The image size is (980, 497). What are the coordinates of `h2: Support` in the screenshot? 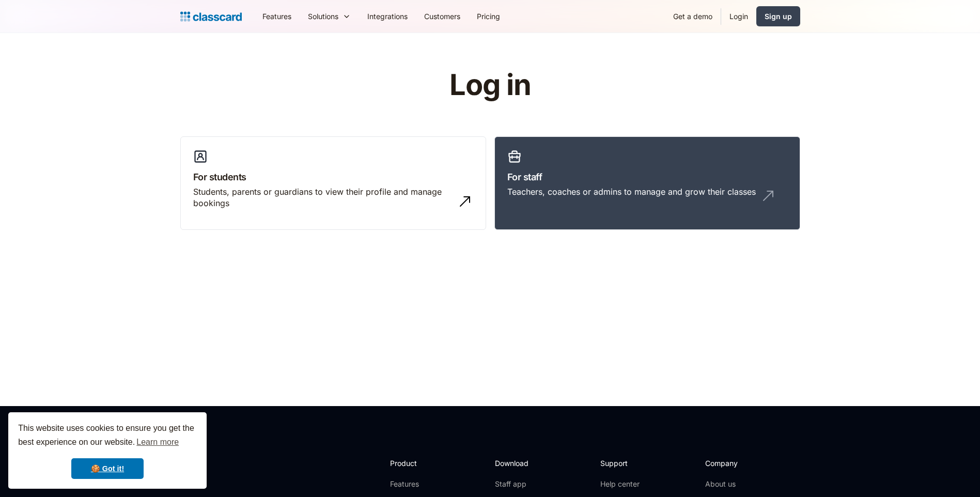 It's located at (621, 463).